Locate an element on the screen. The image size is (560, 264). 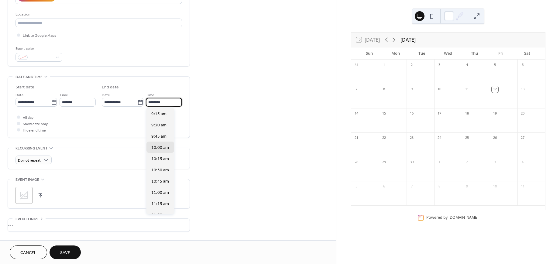
span: Show date only is located at coordinates (35, 124).